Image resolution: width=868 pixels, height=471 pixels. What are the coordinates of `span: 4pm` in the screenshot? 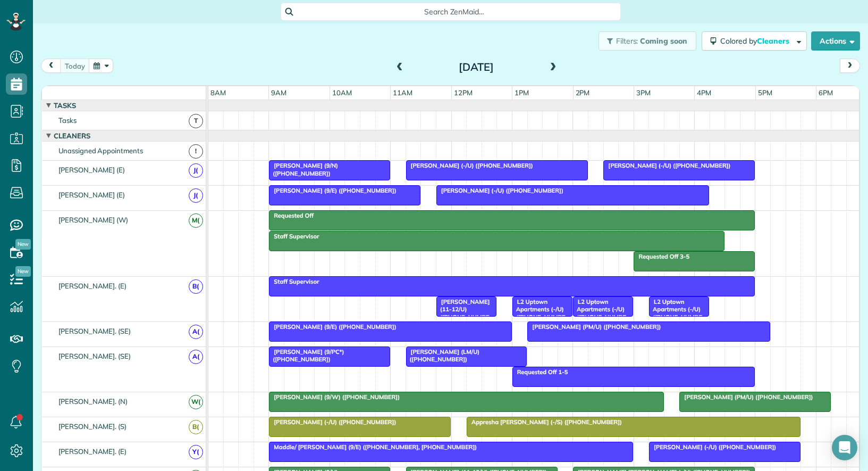 It's located at (704, 93).